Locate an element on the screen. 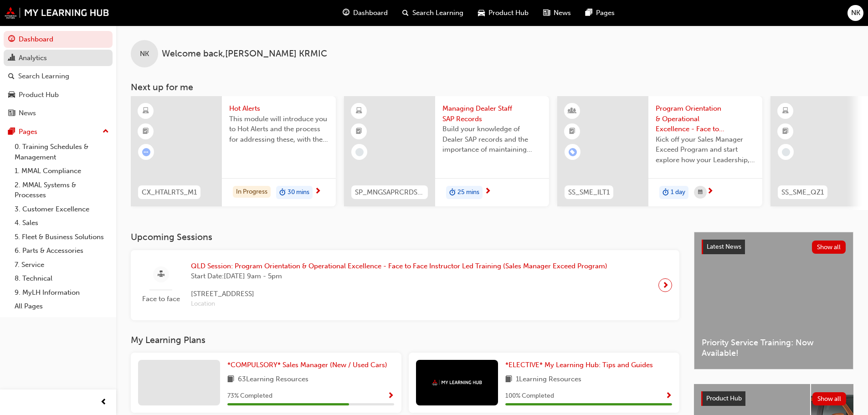  span: Hot Alerts is located at coordinates (279, 108).